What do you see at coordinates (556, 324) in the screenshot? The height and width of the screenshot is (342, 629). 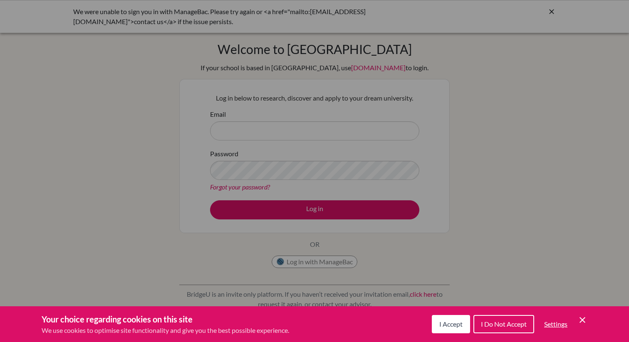 I see `span: Settings` at bounding box center [556, 324].